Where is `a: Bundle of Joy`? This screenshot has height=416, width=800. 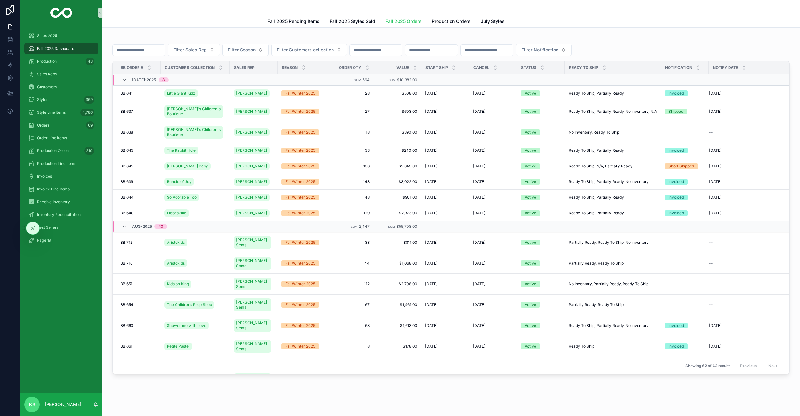
a: Bundle of Joy is located at coordinates (195, 182).